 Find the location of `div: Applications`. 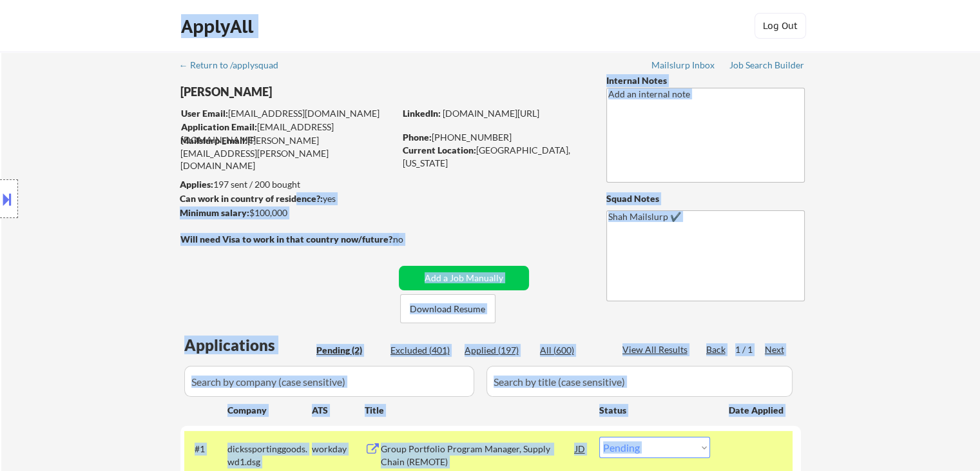

div: Applications is located at coordinates (248, 345).